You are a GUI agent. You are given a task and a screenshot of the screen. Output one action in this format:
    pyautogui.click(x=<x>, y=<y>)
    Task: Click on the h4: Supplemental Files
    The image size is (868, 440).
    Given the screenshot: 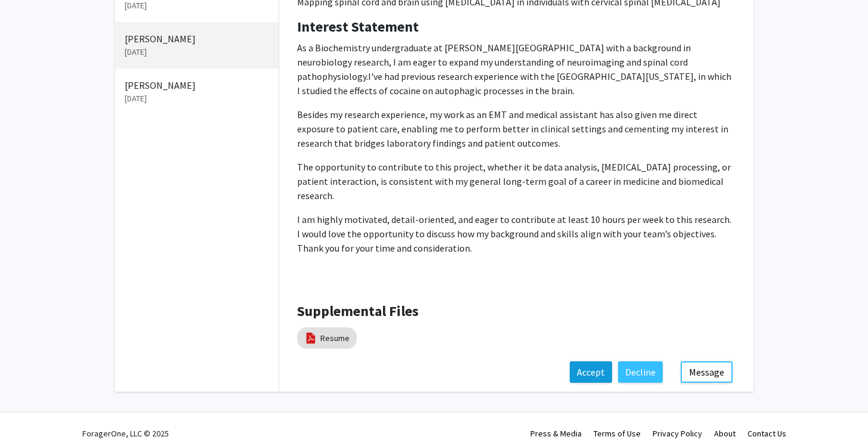 What is the action you would take?
    pyautogui.click(x=516, y=312)
    